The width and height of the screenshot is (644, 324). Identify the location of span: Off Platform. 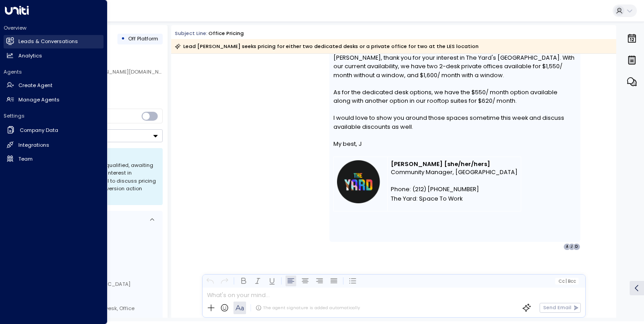
(143, 38).